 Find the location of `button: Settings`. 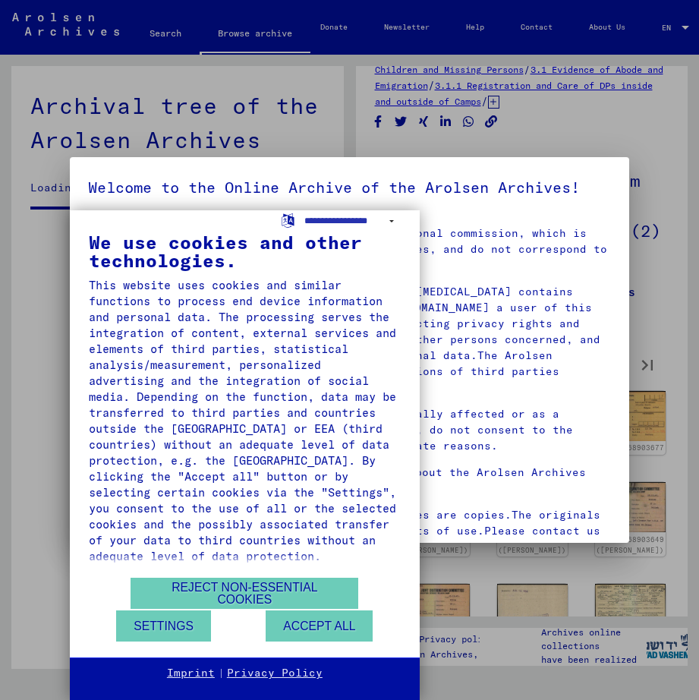

button: Settings is located at coordinates (163, 625).